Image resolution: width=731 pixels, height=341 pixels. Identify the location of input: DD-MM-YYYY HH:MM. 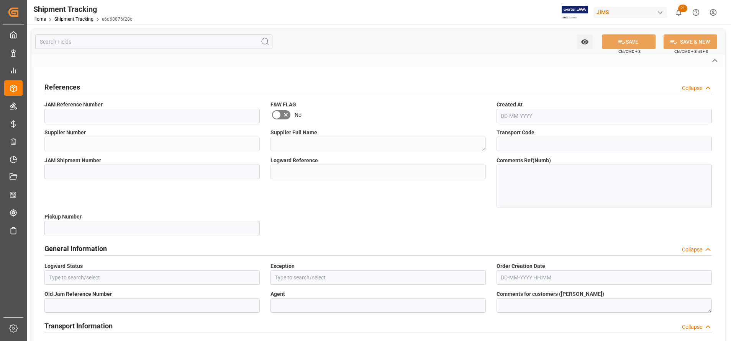
(604, 278).